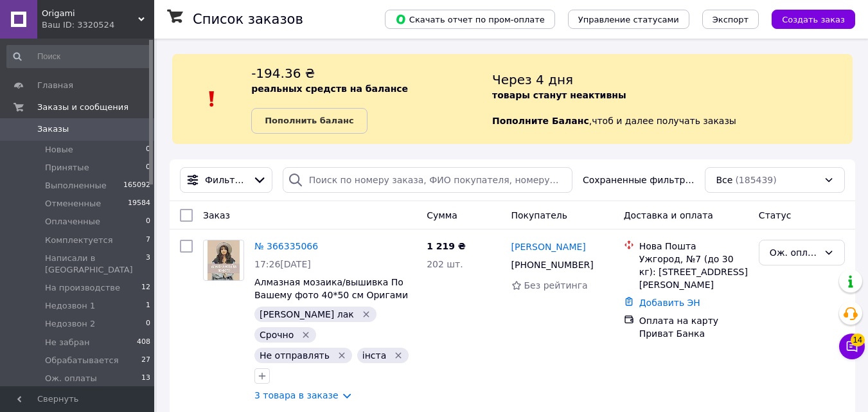  Describe the element at coordinates (143, 343) in the screenshot. I see `span: 408` at that location.